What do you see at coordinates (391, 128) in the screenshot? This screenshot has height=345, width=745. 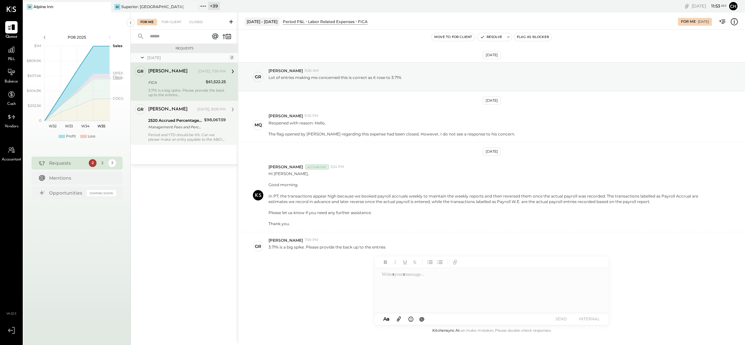 I see `p: Reopened with reason: Hello,` at bounding box center [391, 128].